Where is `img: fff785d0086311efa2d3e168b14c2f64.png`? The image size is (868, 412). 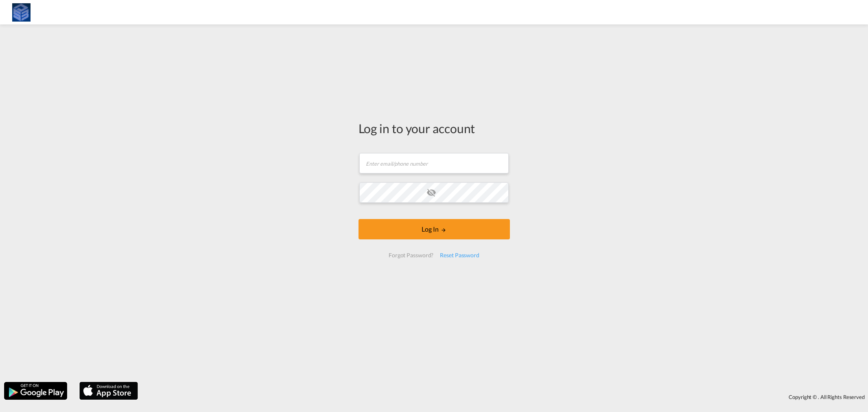
img: fff785d0086311efa2d3e168b14c2f64.png is located at coordinates (21, 12).